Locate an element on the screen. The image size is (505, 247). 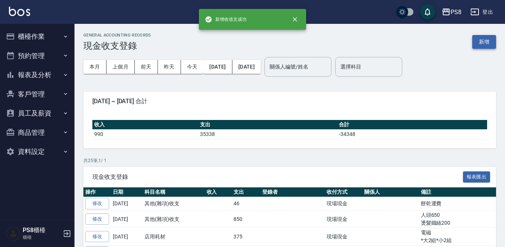
td: 35338 is located at coordinates (267, 134).